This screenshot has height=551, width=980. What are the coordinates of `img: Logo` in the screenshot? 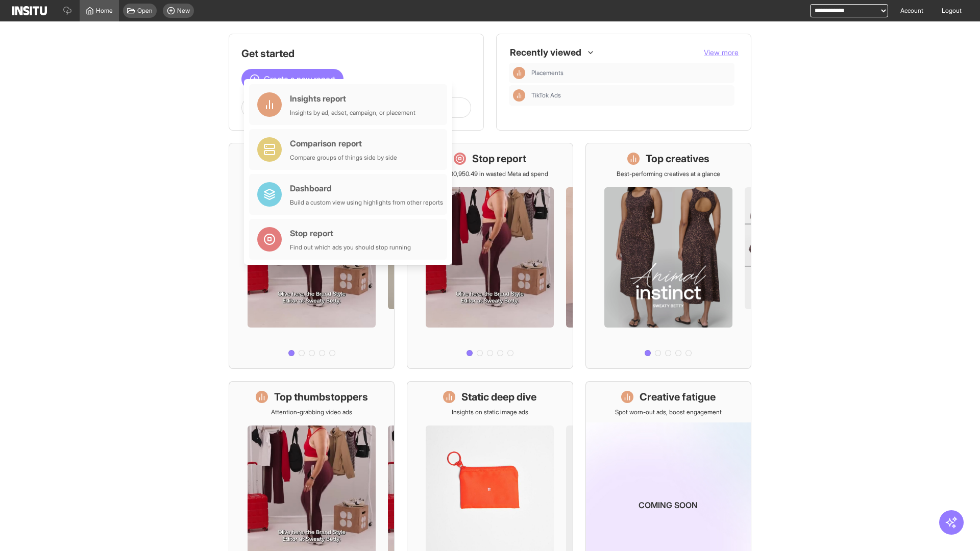 It's located at (29, 11).